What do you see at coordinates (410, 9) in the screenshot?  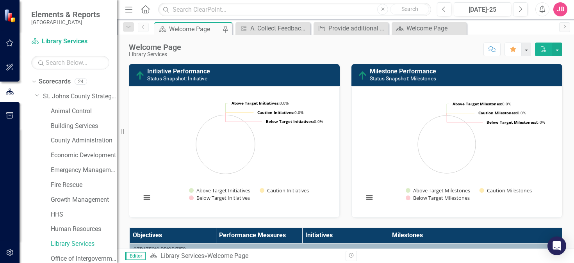 I see `button: Search` at bounding box center [410, 9].